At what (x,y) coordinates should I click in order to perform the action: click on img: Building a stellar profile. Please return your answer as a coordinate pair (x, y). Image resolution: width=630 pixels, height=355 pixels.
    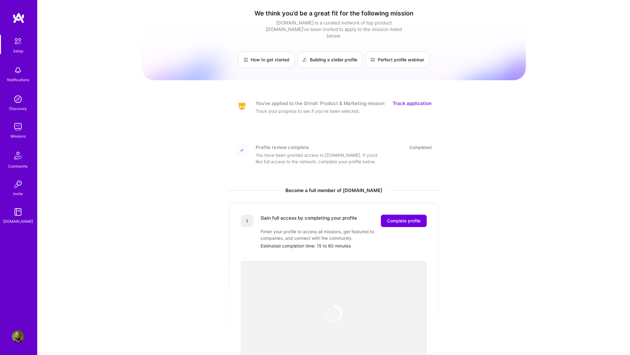
    Looking at the image, I should click on (305, 60).